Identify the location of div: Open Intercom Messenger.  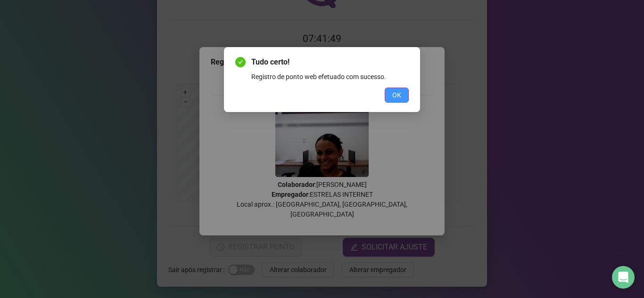
(623, 277).